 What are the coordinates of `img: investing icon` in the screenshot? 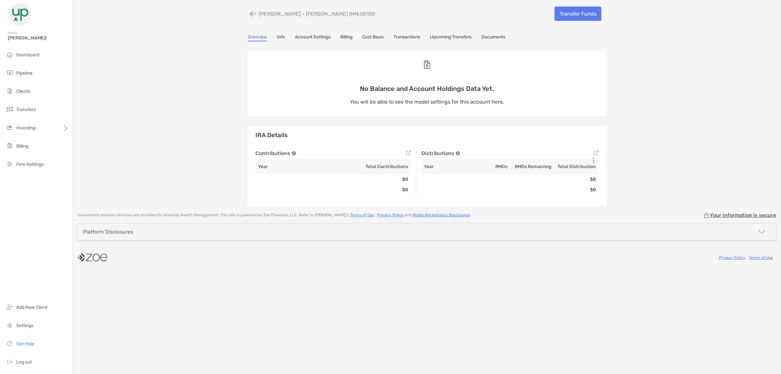 It's located at (10, 127).